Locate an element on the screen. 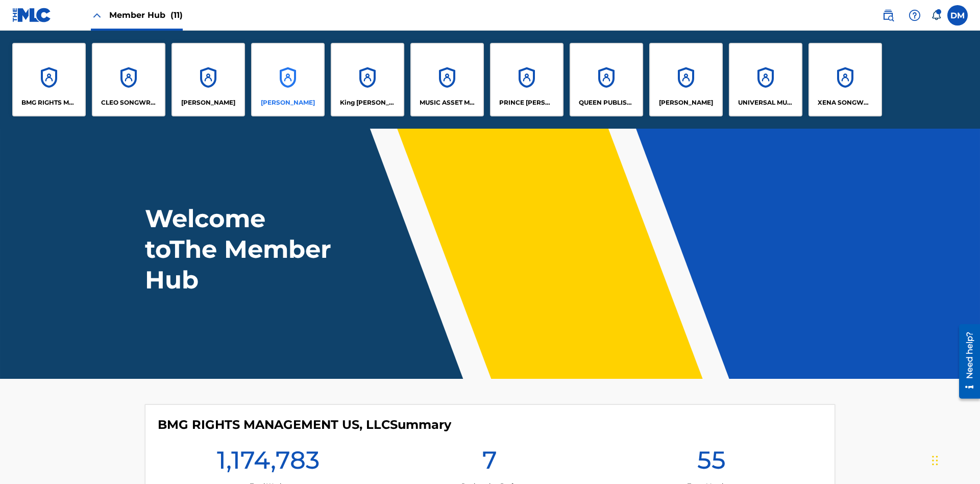 This screenshot has height=484, width=980. a: AccountsQUEEN PUBLISHA is located at coordinates (606, 79).